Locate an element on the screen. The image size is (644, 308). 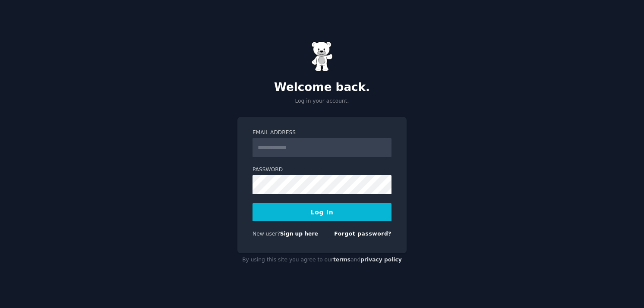
a: Forgot password? is located at coordinates (362, 234).